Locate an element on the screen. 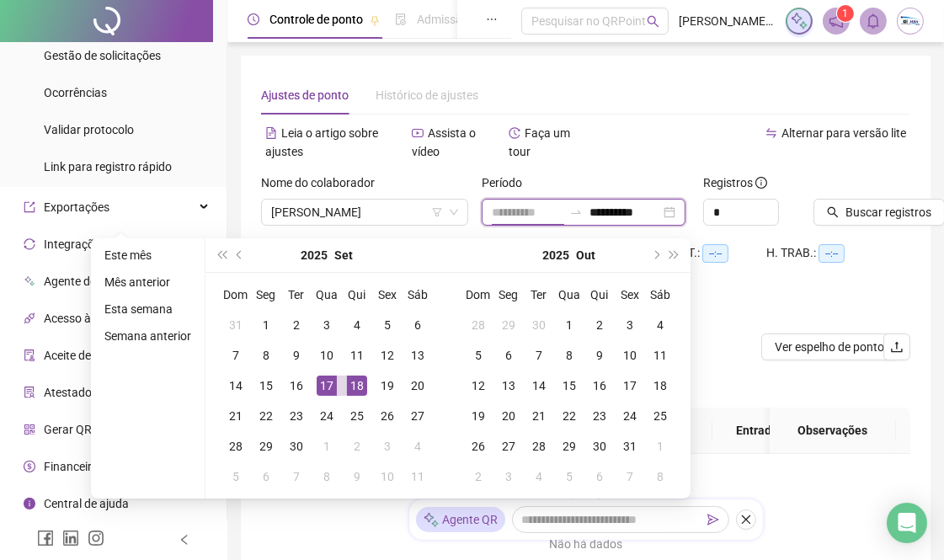 This screenshot has width=944, height=560. td: 2025-09-06 is located at coordinates (418, 325).